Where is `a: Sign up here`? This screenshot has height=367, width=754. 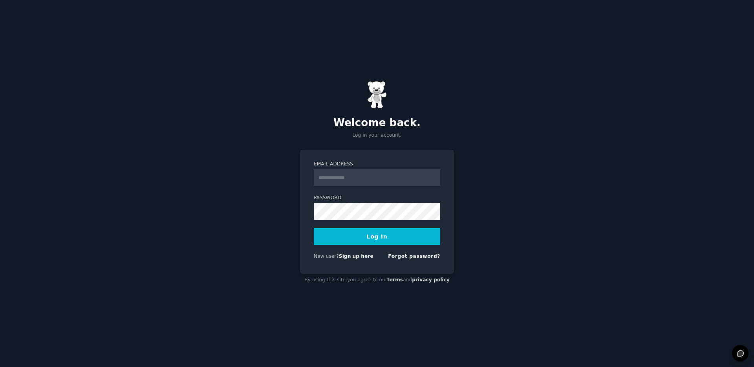 a: Sign up here is located at coordinates (356, 256).